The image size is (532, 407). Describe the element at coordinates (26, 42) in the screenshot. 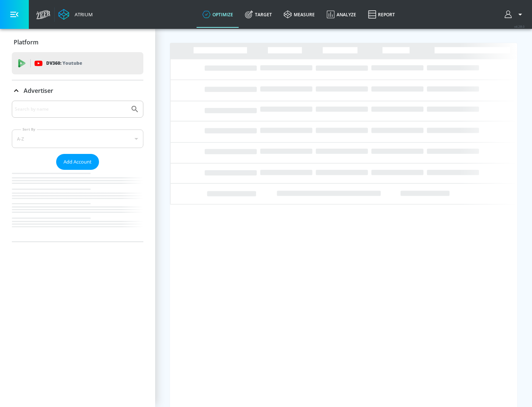

I see `p: Platform` at that location.